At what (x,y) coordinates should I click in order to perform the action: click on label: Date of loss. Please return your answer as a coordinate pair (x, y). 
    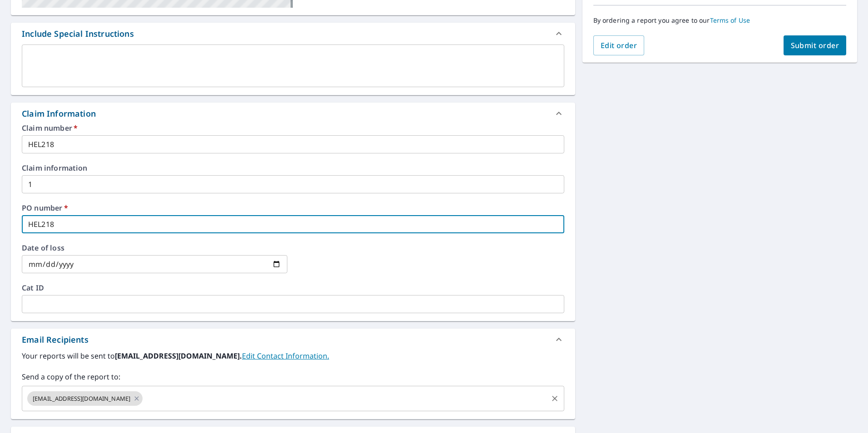
    Looking at the image, I should click on (154, 248).